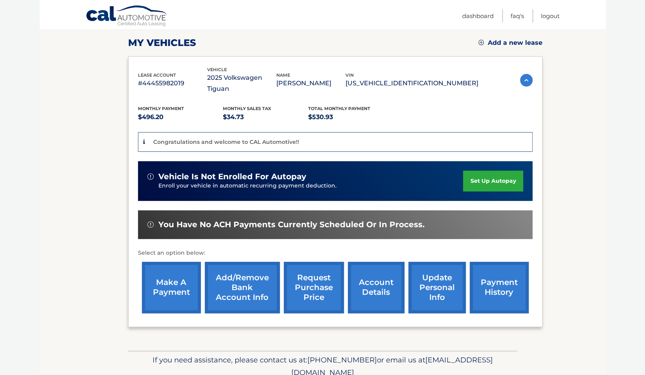  What do you see at coordinates (157, 75) in the screenshot?
I see `span: lease account` at bounding box center [157, 75].